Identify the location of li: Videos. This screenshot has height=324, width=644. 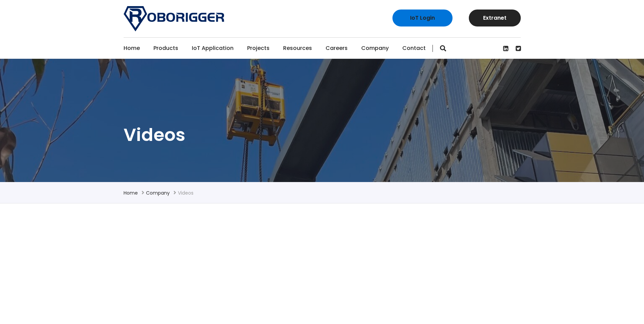
(186, 193).